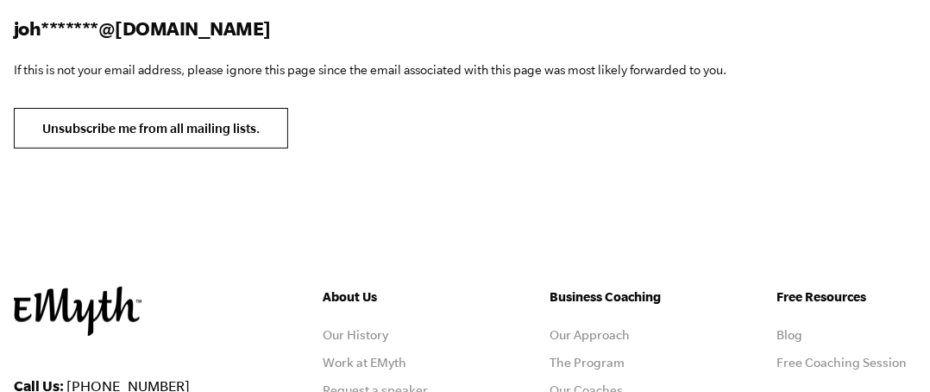 The image size is (930, 392). I want to click on a: The Program, so click(587, 362).